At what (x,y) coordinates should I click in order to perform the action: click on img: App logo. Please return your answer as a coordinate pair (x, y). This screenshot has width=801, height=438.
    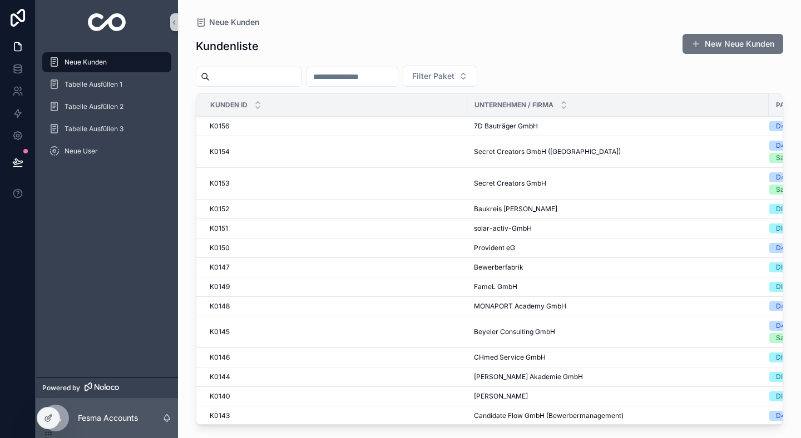
    Looking at the image, I should click on (107, 22).